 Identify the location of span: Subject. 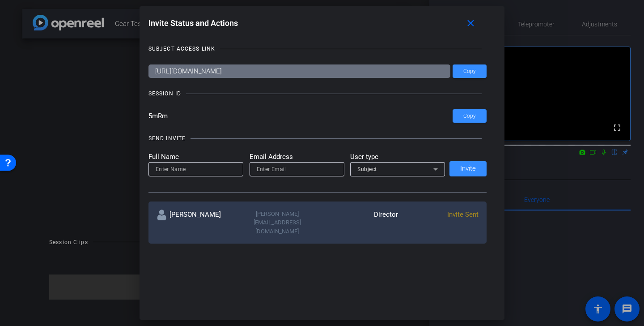
(367, 169).